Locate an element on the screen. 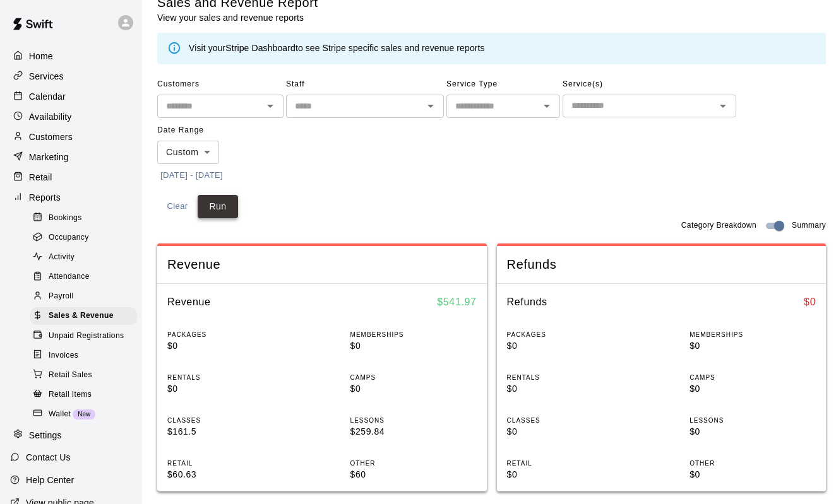 The height and width of the screenshot is (504, 836). div: Customers is located at coordinates (71, 137).